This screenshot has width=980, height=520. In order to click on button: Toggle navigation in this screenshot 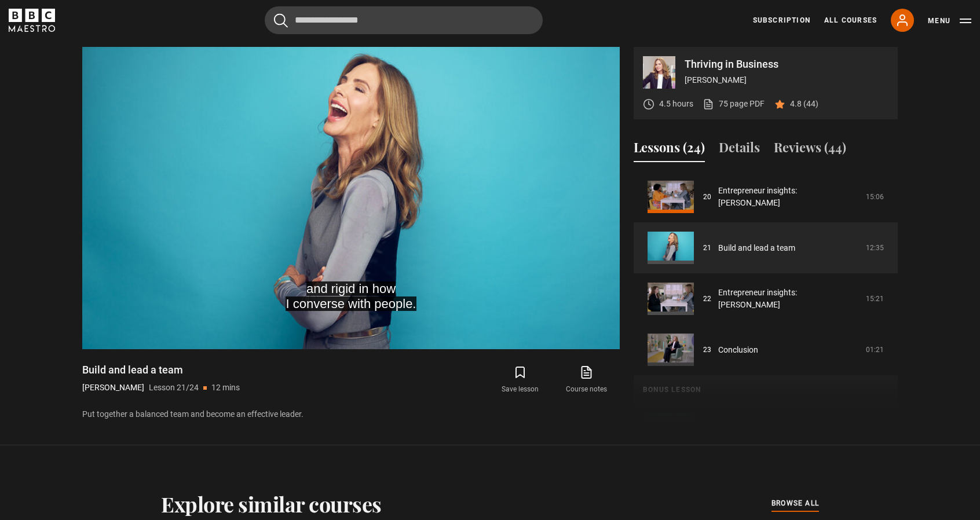, I will do `click(950, 21)`.